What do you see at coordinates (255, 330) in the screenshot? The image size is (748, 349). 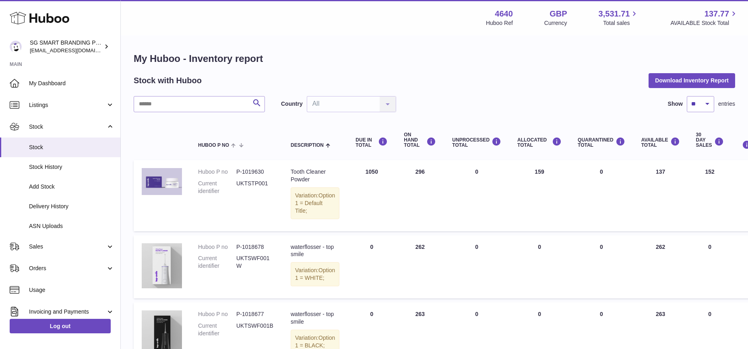 I see `dd: UKTSWF001B` at bounding box center [255, 330].